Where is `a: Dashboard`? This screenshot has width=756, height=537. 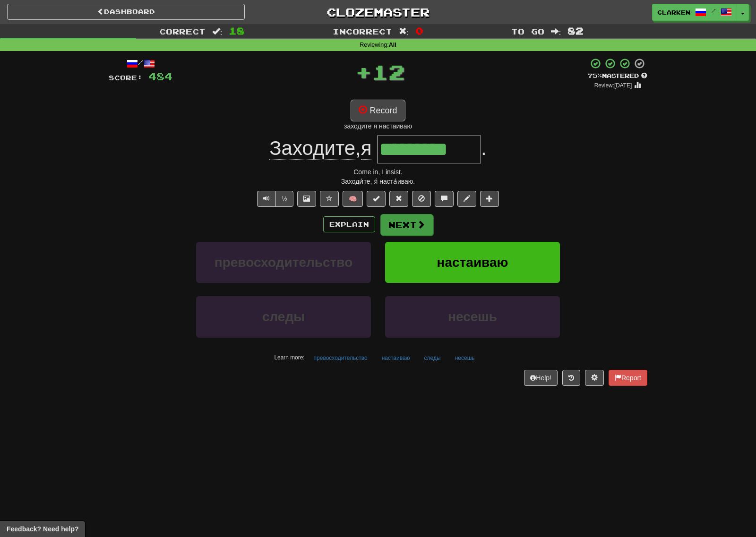
a: Dashboard is located at coordinates (126, 12).